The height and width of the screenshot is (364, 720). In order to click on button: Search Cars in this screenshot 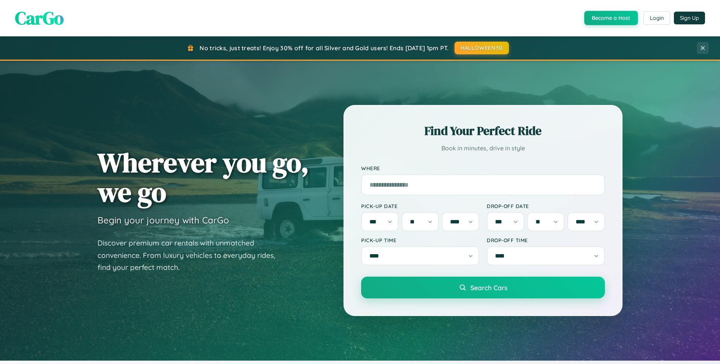, I will do `click(483, 287)`.